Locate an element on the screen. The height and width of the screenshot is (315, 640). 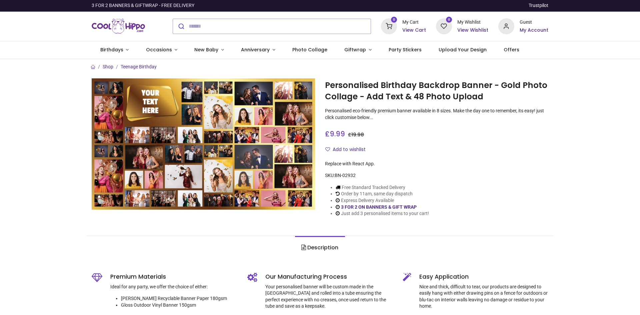
a: Giftwrap is located at coordinates (358, 50).